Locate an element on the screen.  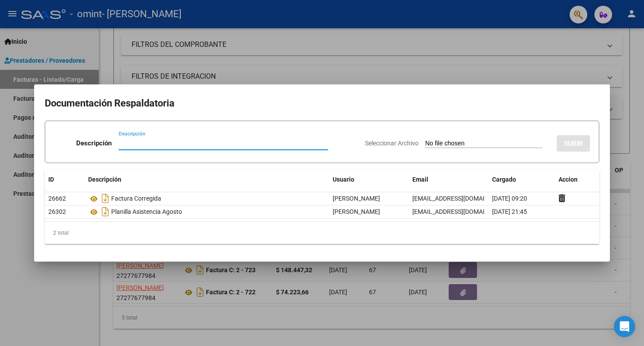
datatable-header-cell: Accion is located at coordinates (577, 179).